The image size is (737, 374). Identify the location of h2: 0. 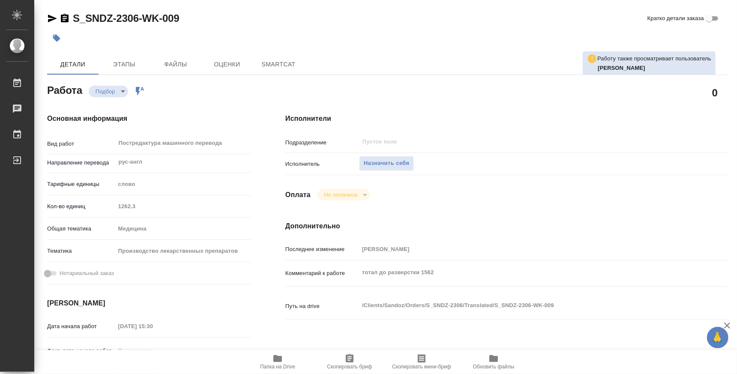
(714, 92).